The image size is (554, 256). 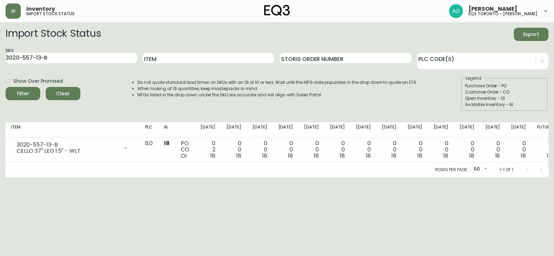 What do you see at coordinates (53, 34) in the screenshot?
I see `h2: Import Stock Status` at bounding box center [53, 34].